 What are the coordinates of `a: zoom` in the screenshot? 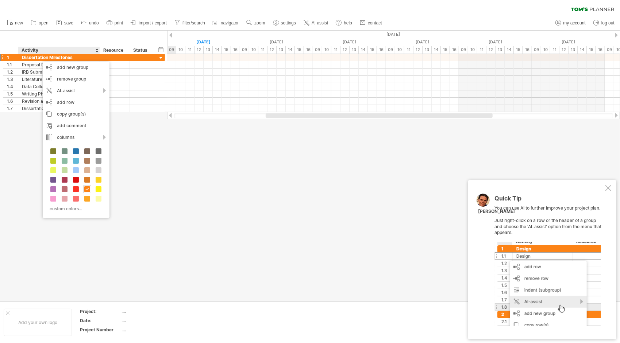 It's located at (256, 23).